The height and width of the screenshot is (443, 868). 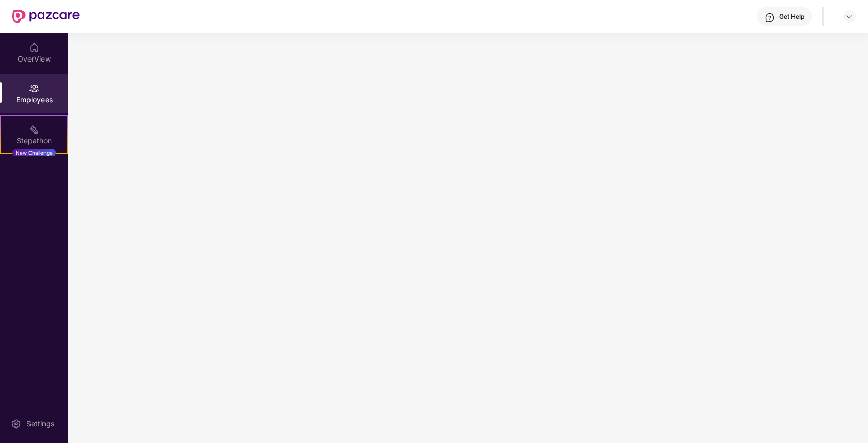 What do you see at coordinates (41, 424) in the screenshot?
I see `div: Settings` at bounding box center [41, 424].